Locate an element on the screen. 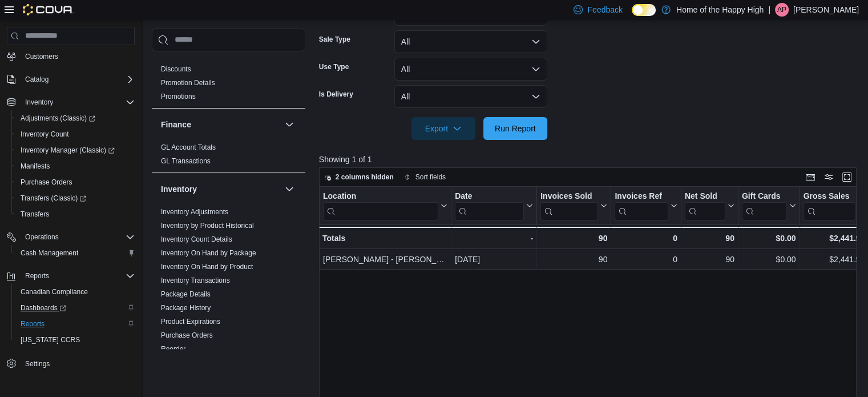 The width and height of the screenshot is (868, 397). button: Invoices Sold is located at coordinates (574, 205).